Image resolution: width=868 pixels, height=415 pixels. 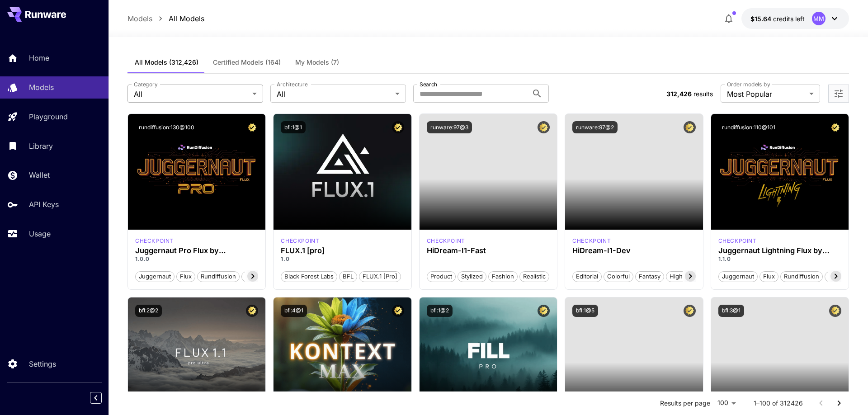 What do you see at coordinates (48, 116) in the screenshot?
I see `p: Playground` at bounding box center [48, 116].